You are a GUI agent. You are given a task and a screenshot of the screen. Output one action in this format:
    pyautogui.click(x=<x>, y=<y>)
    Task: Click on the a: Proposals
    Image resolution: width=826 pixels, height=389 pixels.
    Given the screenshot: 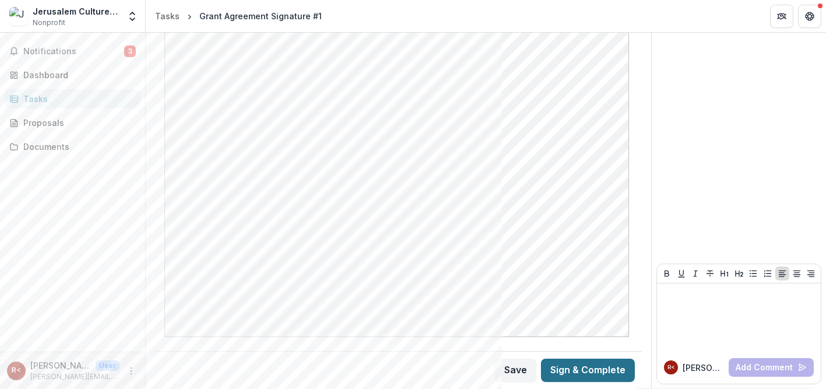 What is the action you would take?
    pyautogui.click(x=72, y=122)
    